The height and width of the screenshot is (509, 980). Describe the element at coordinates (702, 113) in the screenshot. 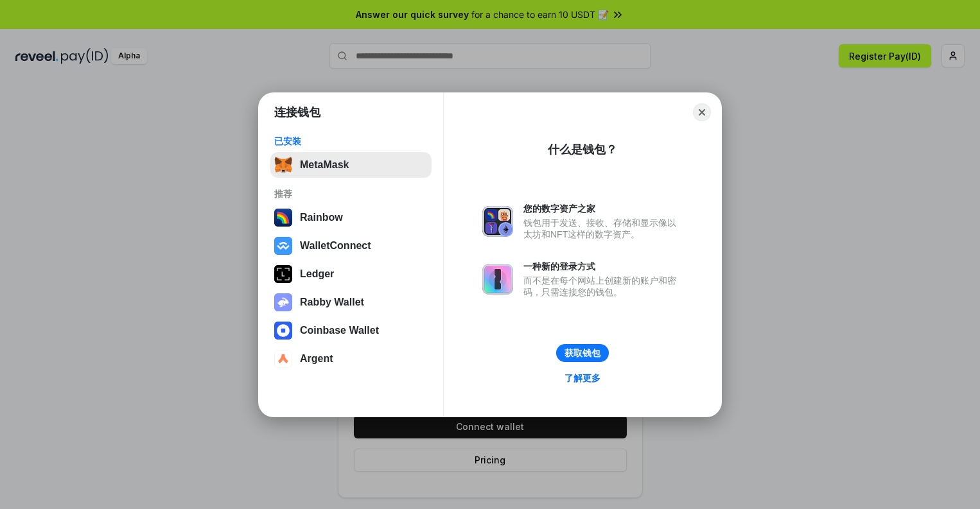

I see `button: Close` at that location.